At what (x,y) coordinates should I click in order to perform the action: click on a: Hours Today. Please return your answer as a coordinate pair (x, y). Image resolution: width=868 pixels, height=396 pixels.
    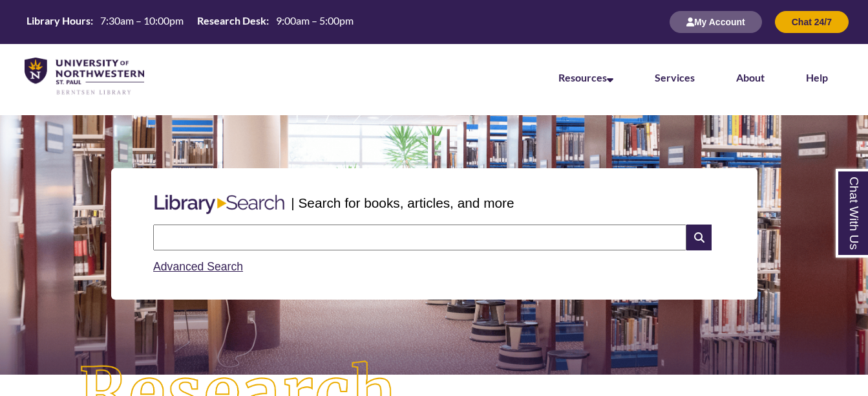
    Looking at the image, I should click on (190, 22).